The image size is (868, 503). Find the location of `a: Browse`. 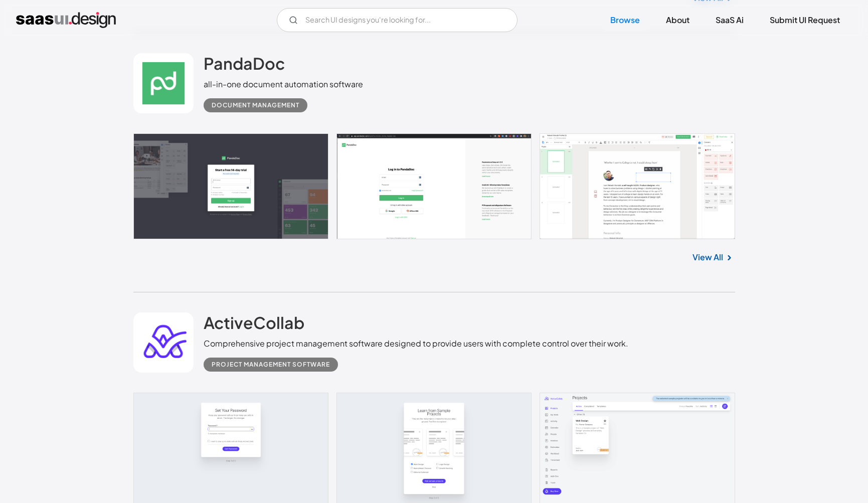

a: Browse is located at coordinates (625, 20).